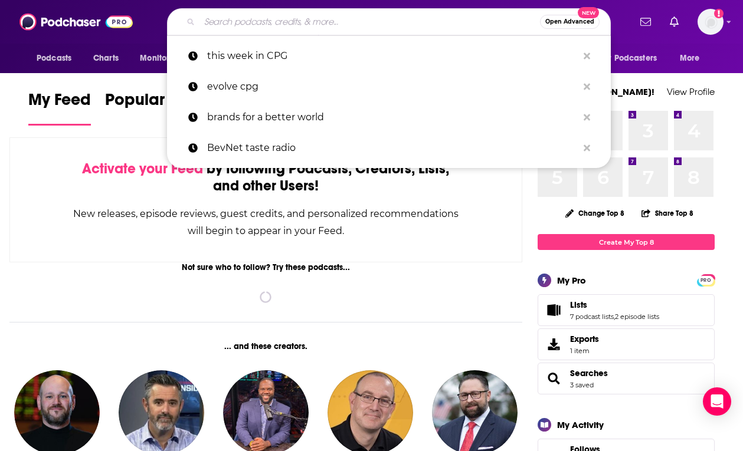  Describe the element at coordinates (717, 402) in the screenshot. I see `div: Open Intercom Messenger` at that location.